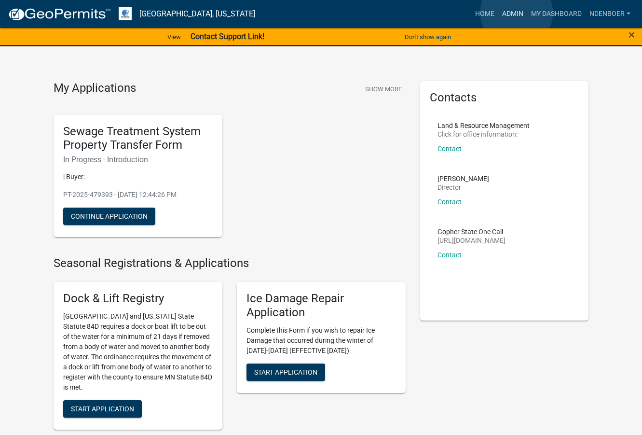  I want to click on p: Land & Resource Management, so click(484, 125).